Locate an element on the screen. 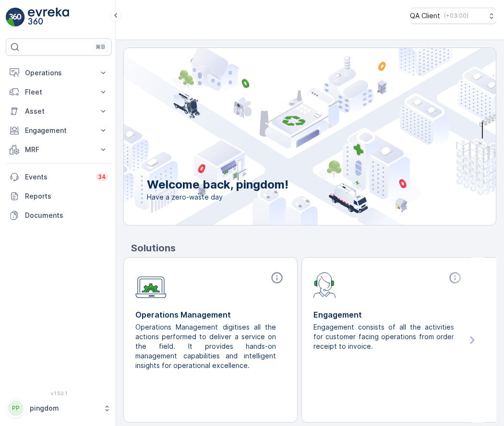  span: Have a zero-waste day is located at coordinates (217, 197).